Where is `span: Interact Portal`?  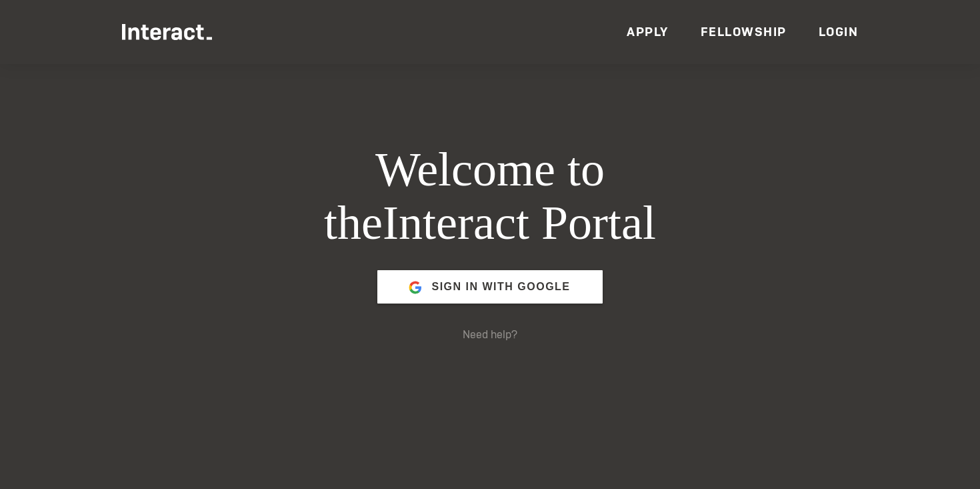 span: Interact Portal is located at coordinates (519, 223).